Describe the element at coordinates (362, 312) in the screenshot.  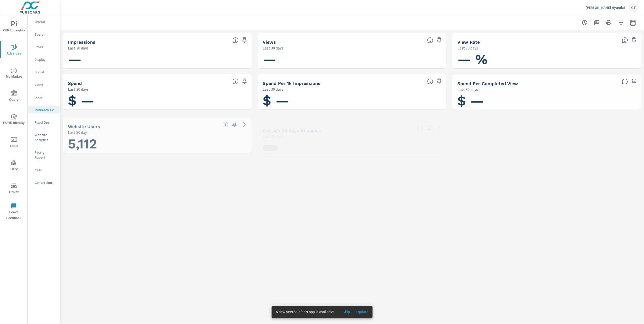
I see `button: Update` at that location.